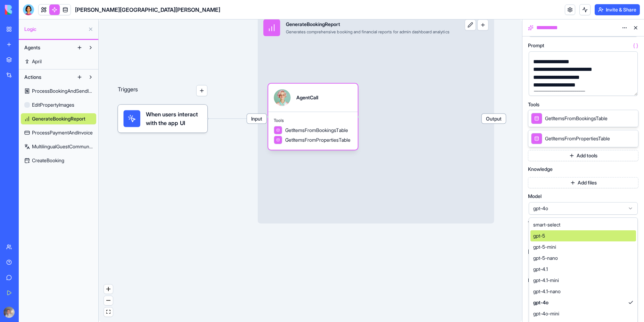 This screenshot has height=322, width=644. Describe the element at coordinates (174, 119) in the screenshot. I see `span: When users interact with the app UI` at that location.